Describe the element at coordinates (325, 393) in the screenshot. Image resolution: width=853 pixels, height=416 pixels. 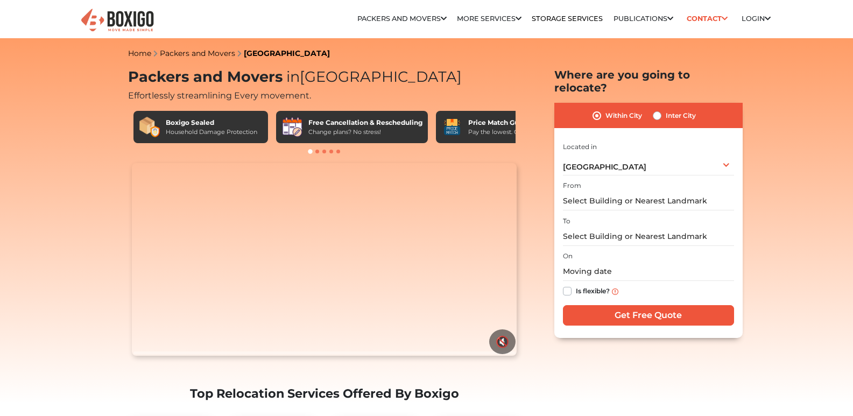
I see `h2: Top Relocation Services Offered By Boxigo` at that location.